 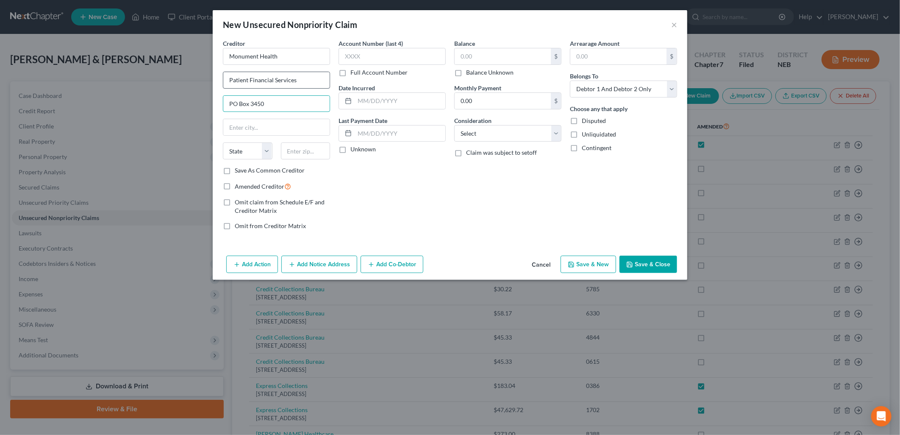 I want to click on input: Enter city..., so click(x=276, y=127).